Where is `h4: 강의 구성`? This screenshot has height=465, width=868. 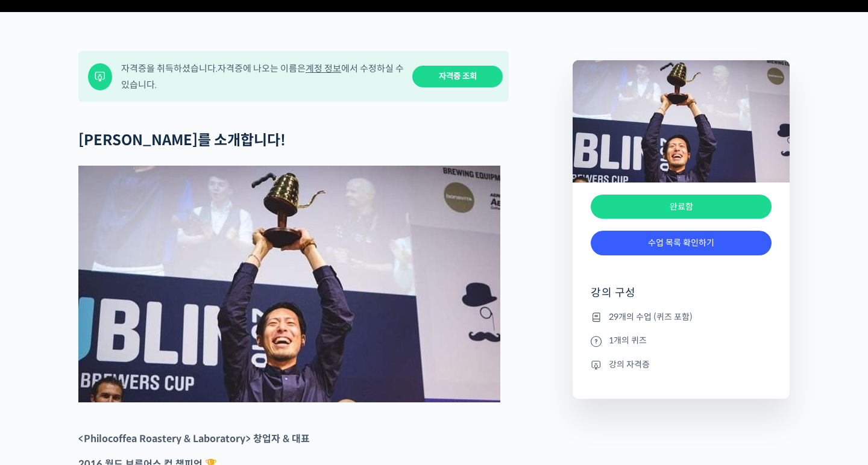 h4: 강의 구성 is located at coordinates (681, 298).